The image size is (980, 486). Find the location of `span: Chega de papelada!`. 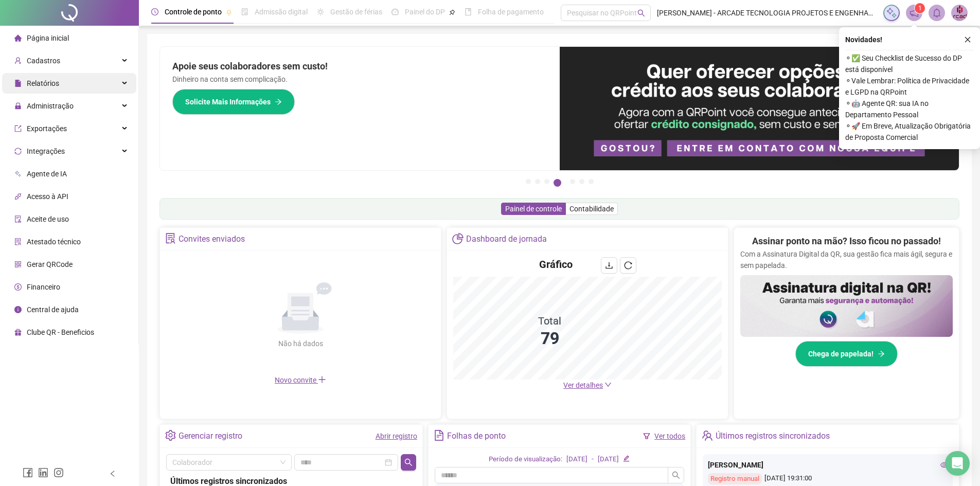

span: Chega de papelada! is located at coordinates (841, 354).